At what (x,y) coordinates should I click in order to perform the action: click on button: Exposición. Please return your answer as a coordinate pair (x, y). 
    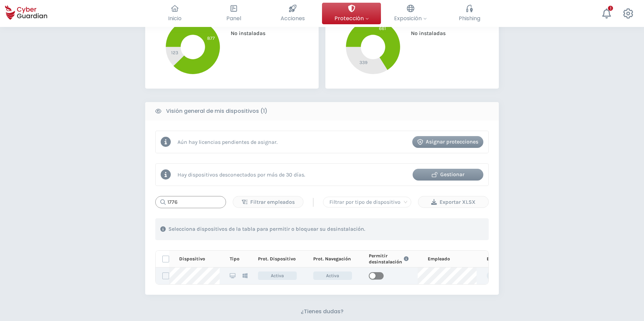
    Looking at the image, I should click on (410, 13).